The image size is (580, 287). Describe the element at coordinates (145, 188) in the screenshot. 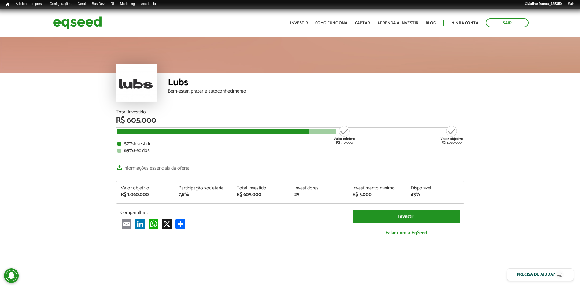

I see `div: Valor objetivo` at that location.